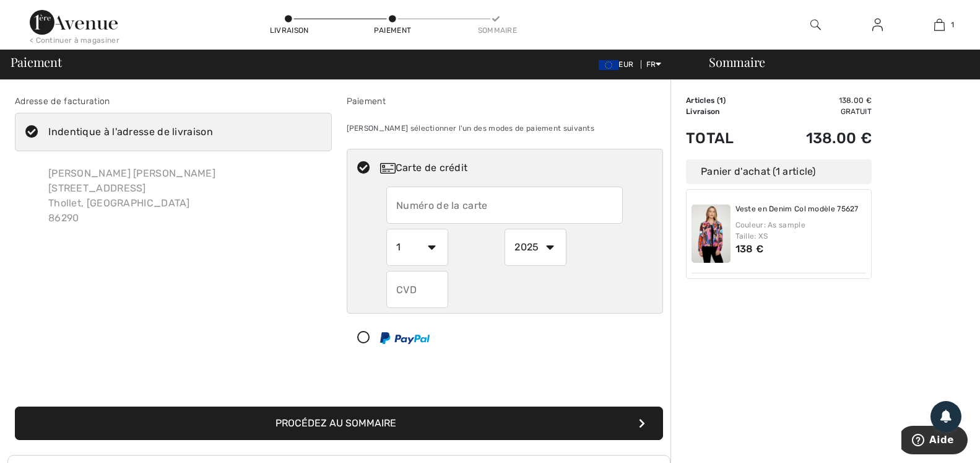  I want to click on div: Indentique à l'adresse de livraison, so click(131, 132).